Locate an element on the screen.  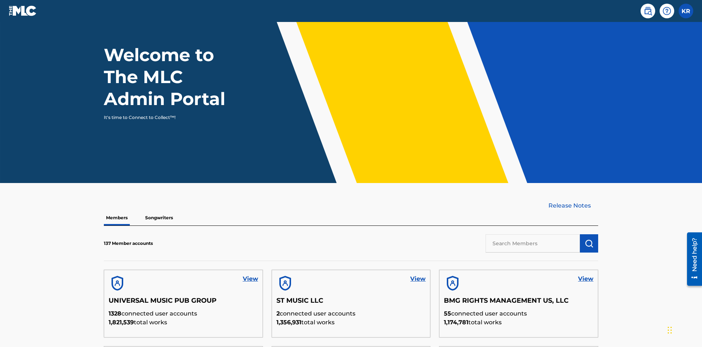
div: User Menu is located at coordinates (686, 11).